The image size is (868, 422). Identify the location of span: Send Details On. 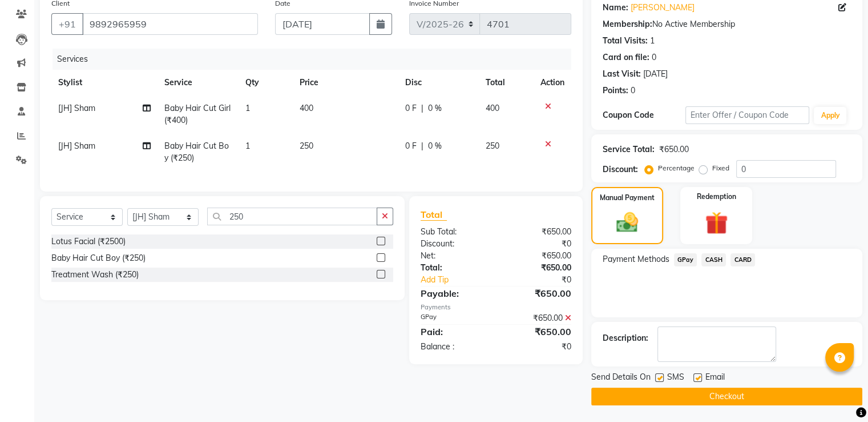
(621, 378).